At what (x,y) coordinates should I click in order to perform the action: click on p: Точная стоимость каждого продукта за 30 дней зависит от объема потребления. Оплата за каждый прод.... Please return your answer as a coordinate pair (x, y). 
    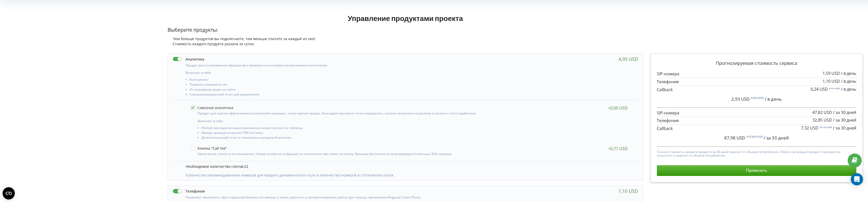
    Looking at the image, I should click on (756, 153).